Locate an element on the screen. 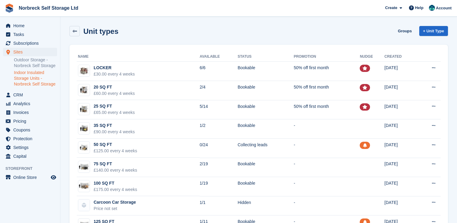  span: Online Store is located at coordinates (31, 177).